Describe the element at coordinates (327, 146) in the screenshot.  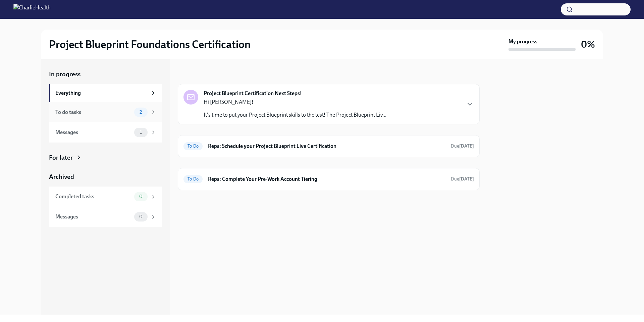
I see `h6: Reps: Schedule your Project Blueprint Live Certification` at that location.